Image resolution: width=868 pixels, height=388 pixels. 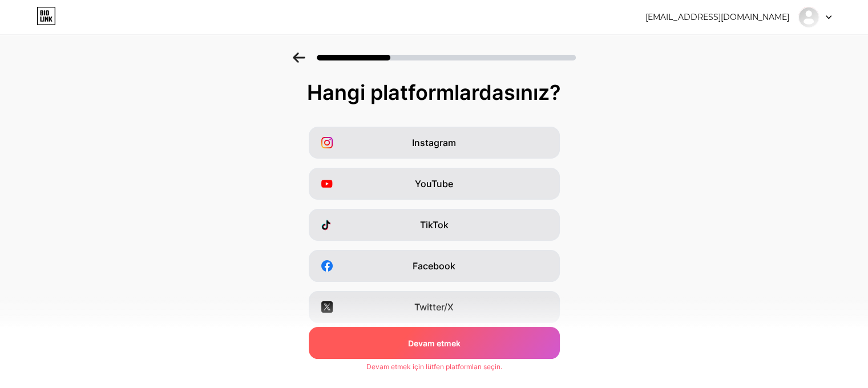 What do you see at coordinates (434, 93) in the screenshot?
I see `font: Hangi platformlardasınız?` at bounding box center [434, 93].